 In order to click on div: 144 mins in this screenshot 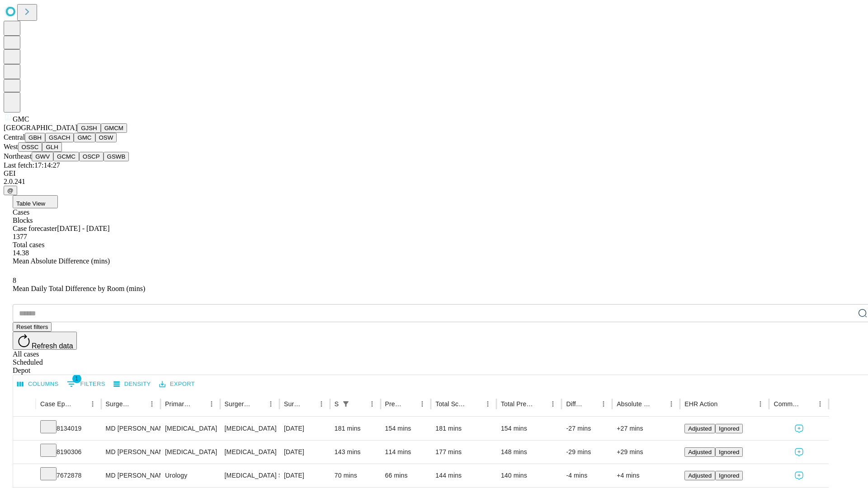, I will do `click(463, 475)`.